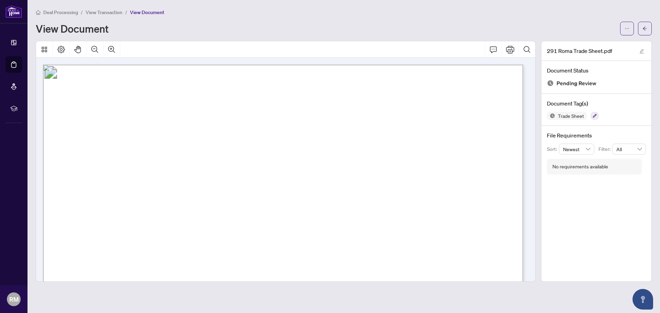 The height and width of the screenshot is (313, 660). Describe the element at coordinates (104, 12) in the screenshot. I see `span: View Transaction` at that location.